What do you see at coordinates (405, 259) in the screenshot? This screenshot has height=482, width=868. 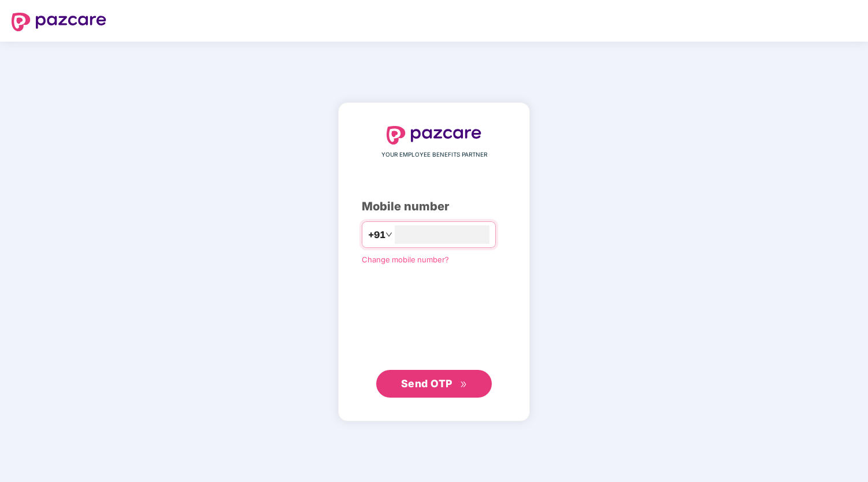 I see `a: Change mobile number?` at bounding box center [405, 259].